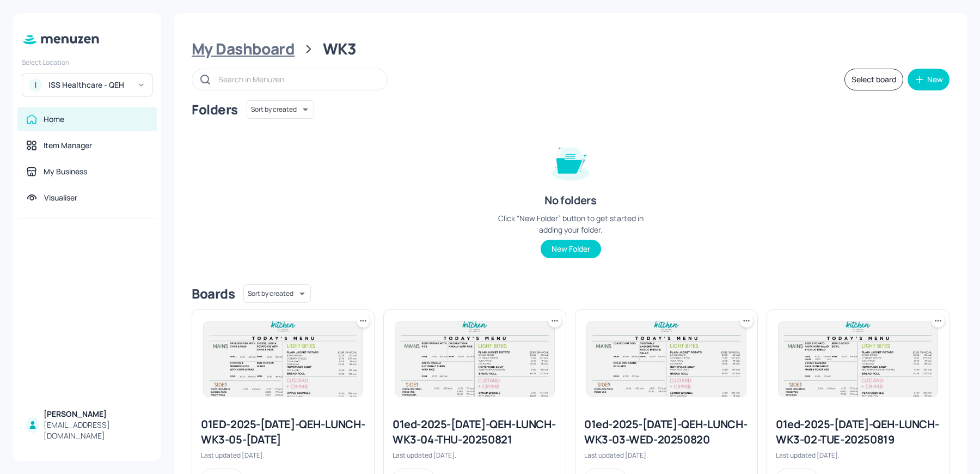  What do you see at coordinates (858, 358) in the screenshot?
I see `img: 2025-08-19-175559905045392dvvmnjy87.jpeg` at bounding box center [858, 358].